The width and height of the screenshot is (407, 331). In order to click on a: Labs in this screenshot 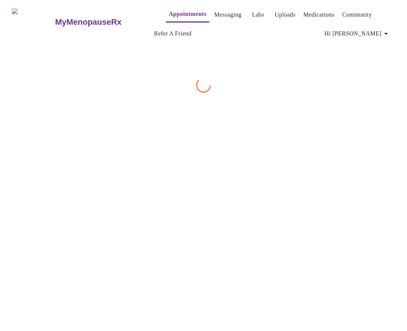, I will do `click(258, 15)`.